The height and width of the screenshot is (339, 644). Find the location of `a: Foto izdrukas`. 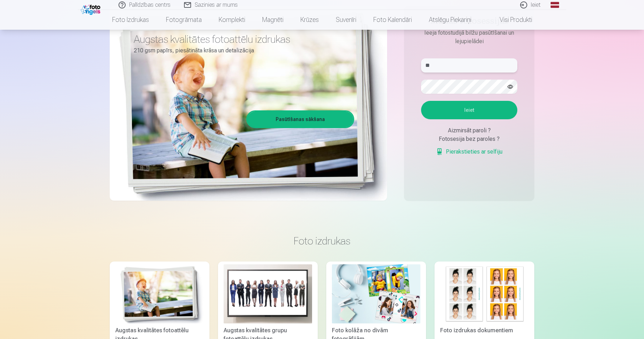

a: Foto izdrukas is located at coordinates (131, 20).